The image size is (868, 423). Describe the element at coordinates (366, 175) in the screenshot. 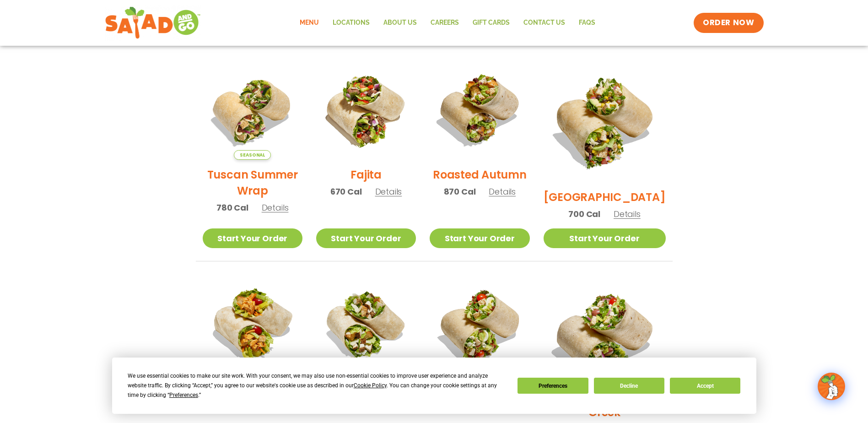

I see `h2: Fajita` at that location.